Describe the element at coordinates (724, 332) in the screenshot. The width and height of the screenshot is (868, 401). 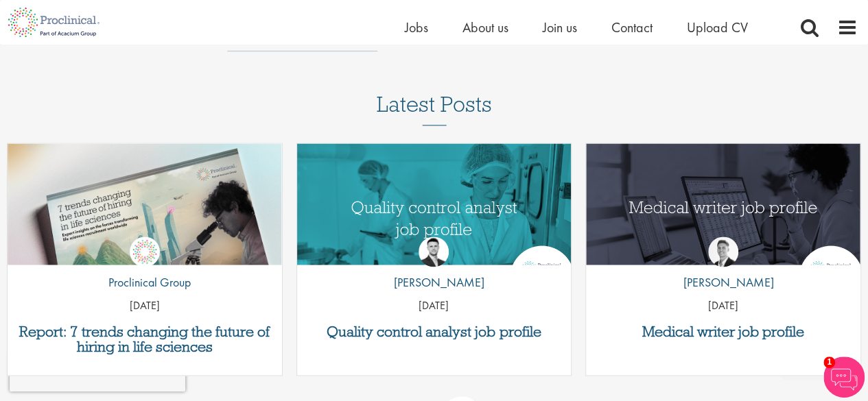
I see `a: Medical writer job profile` at that location.